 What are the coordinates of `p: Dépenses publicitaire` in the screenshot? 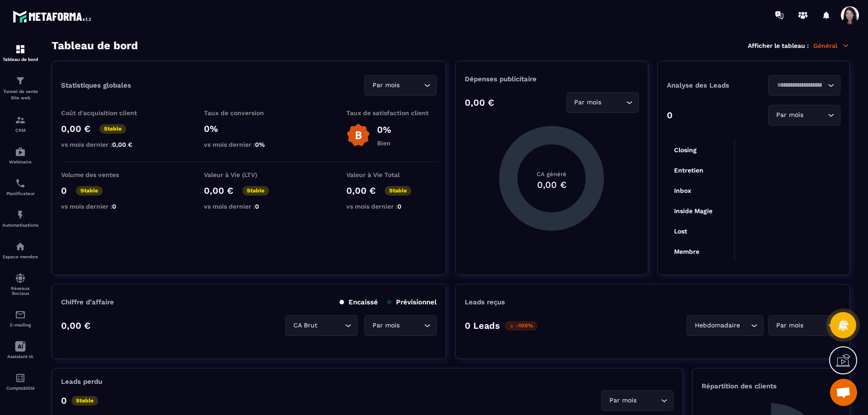 It's located at (551, 79).